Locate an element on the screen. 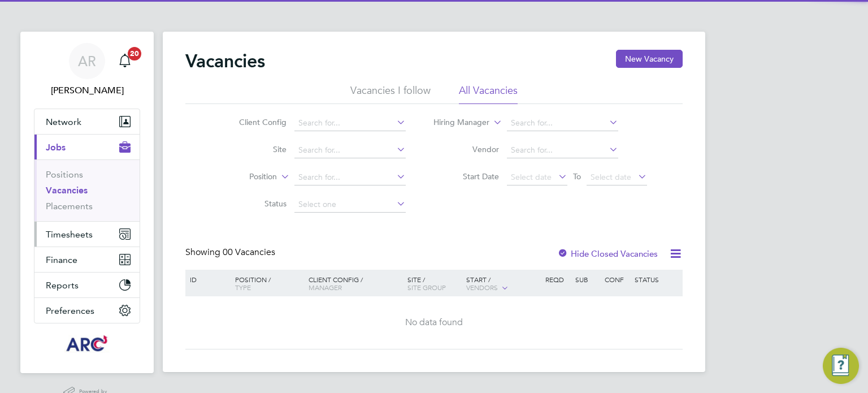 Image resolution: width=868 pixels, height=393 pixels. span: 00 Vacancies is located at coordinates (248, 252).